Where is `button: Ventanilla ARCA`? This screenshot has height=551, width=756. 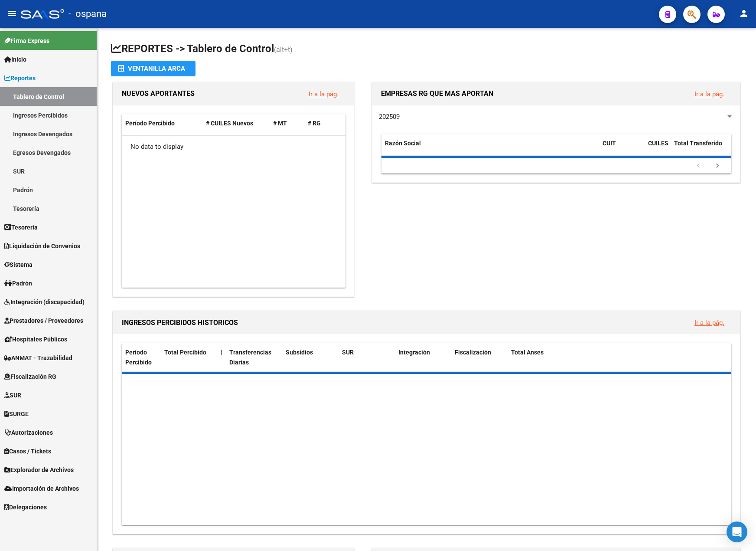
button: Ventanilla ARCA is located at coordinates (153, 68).